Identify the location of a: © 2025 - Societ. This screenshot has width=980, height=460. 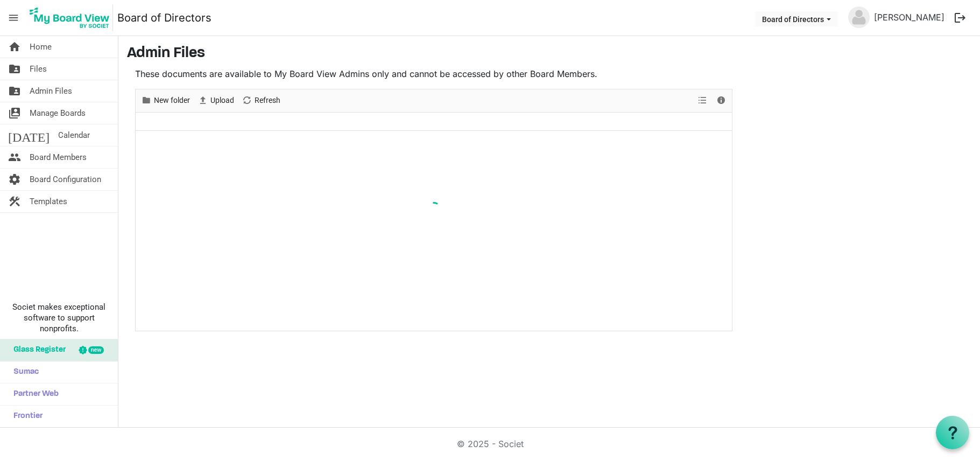
(490, 444).